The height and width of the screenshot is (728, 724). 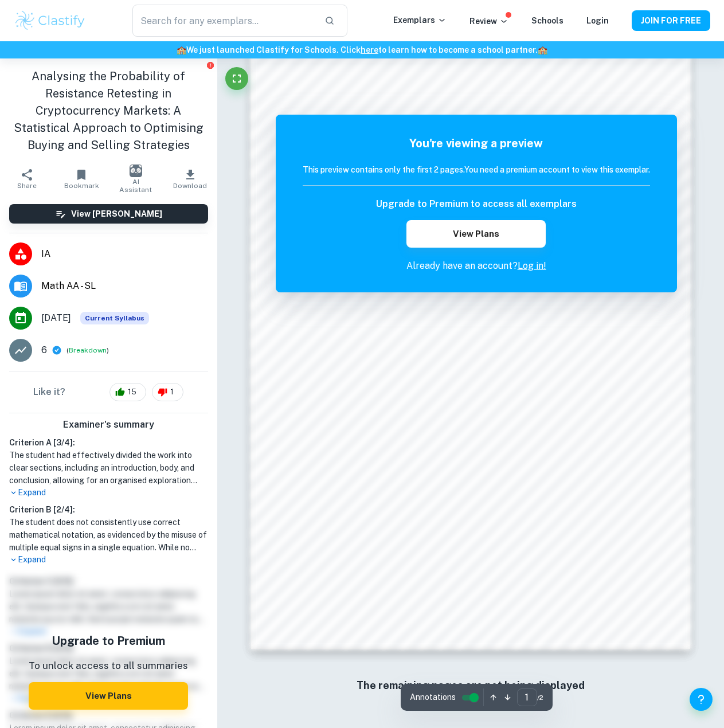 I want to click on a: Schools, so click(x=548, y=21).